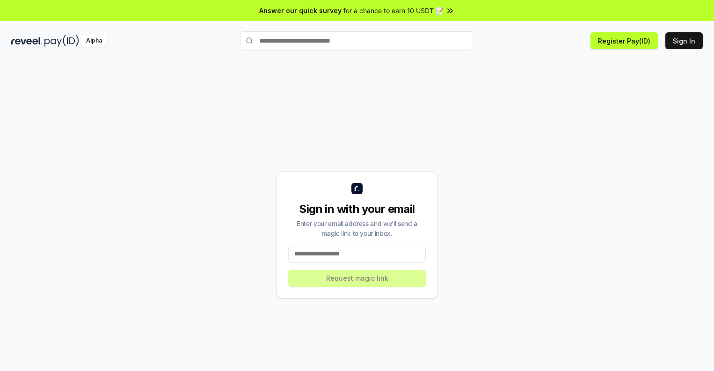 The image size is (714, 371). Describe the element at coordinates (624, 41) in the screenshot. I see `button: Register Pay(ID)` at that location.